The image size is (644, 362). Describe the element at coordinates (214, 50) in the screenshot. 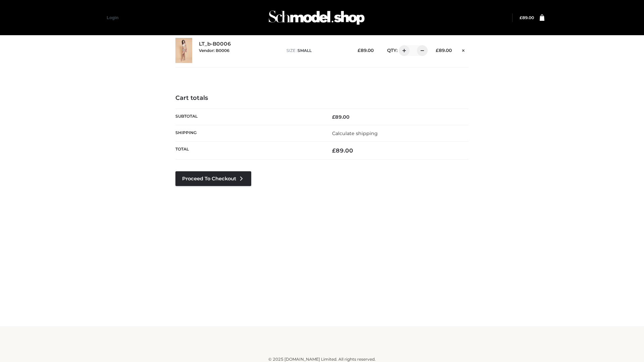

I see `small: Vendor: B0006` at that location.